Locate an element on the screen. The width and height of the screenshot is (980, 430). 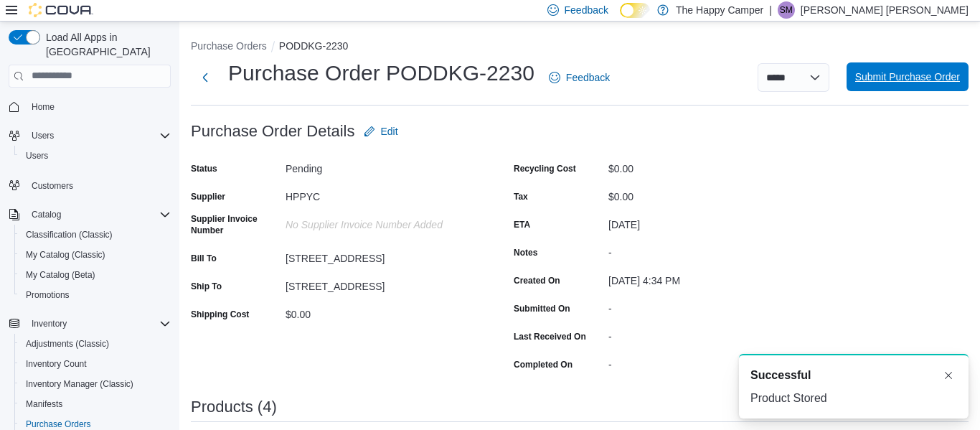
h3: Purchase Order Details is located at coordinates (273, 132).